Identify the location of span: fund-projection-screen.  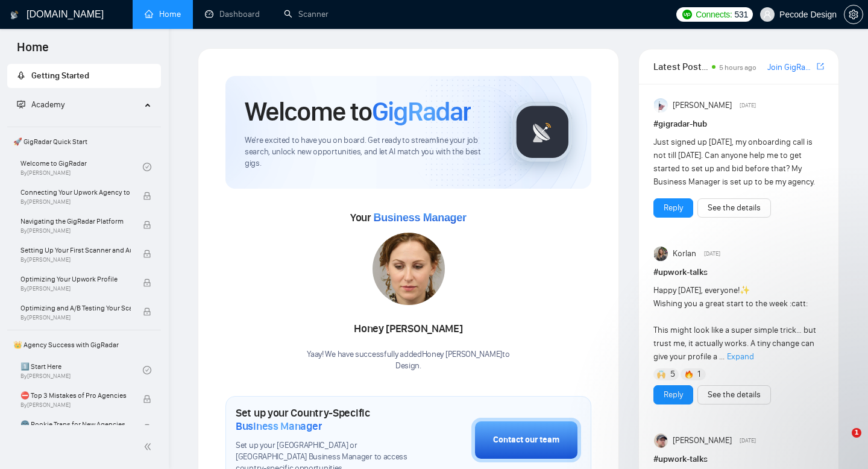
(21, 104).